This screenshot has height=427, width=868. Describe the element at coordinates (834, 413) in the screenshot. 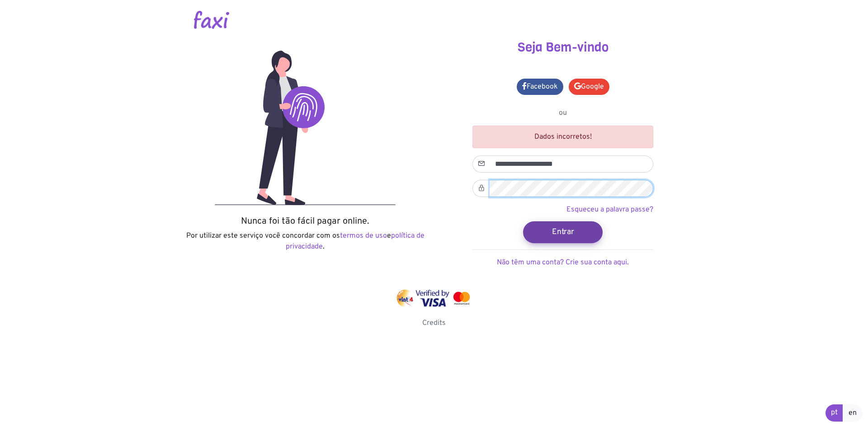

I see `a: pt` at that location.